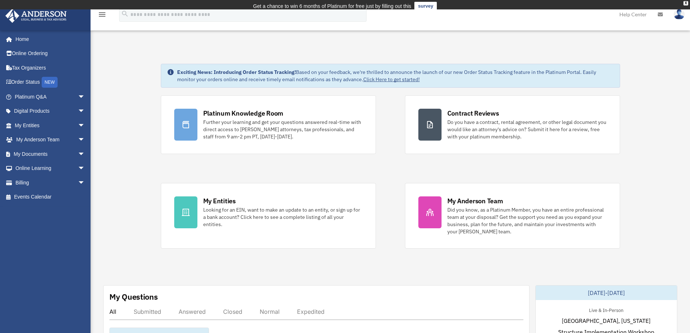 Image resolution: width=690 pixels, height=333 pixels. What do you see at coordinates (269, 125) in the screenshot?
I see `a: Platinum Knowledge Room Further your learning and get your questions answered real-time with dire...` at bounding box center [269, 125].